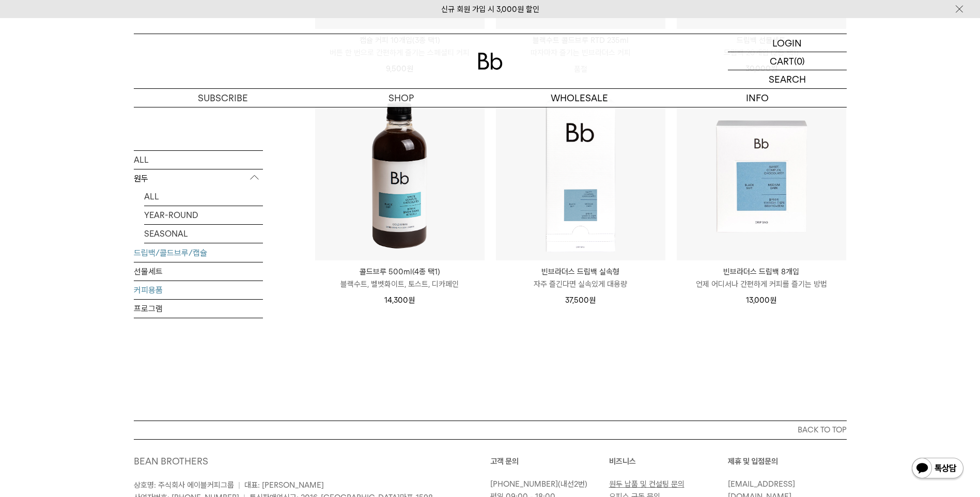  I want to click on p: WHOLESALE, so click(579, 98).